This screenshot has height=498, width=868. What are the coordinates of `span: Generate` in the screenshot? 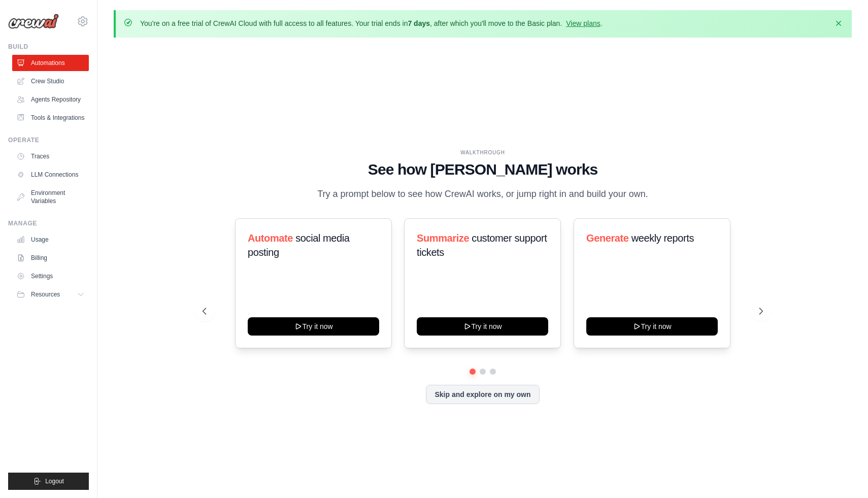 It's located at (608, 238).